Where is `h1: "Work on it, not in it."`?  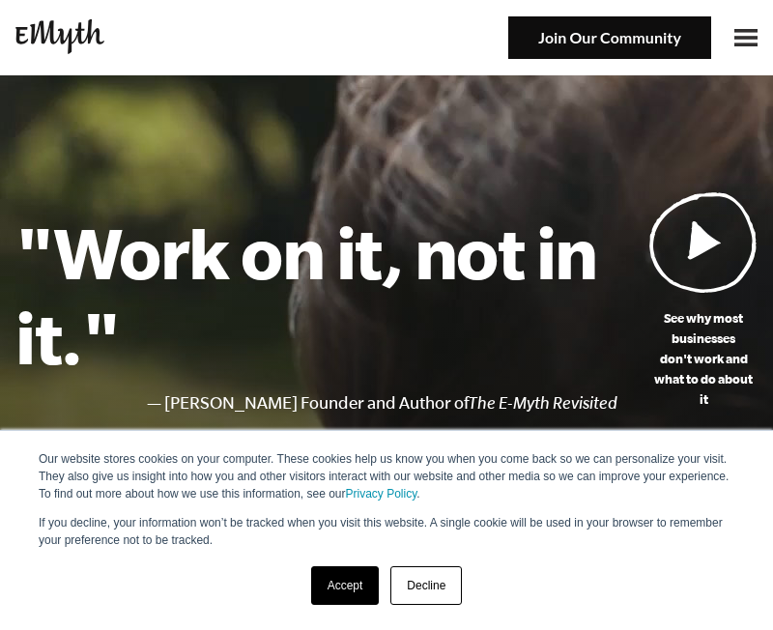
h1: "Work on it, not in it." is located at coordinates (332, 295).